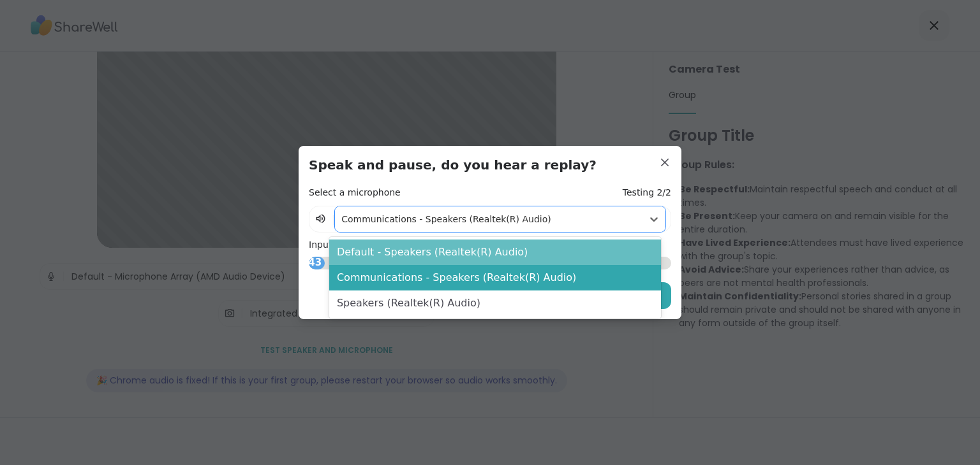  What do you see at coordinates (355, 193) in the screenshot?
I see `h4: Select a microphone` at bounding box center [355, 193].